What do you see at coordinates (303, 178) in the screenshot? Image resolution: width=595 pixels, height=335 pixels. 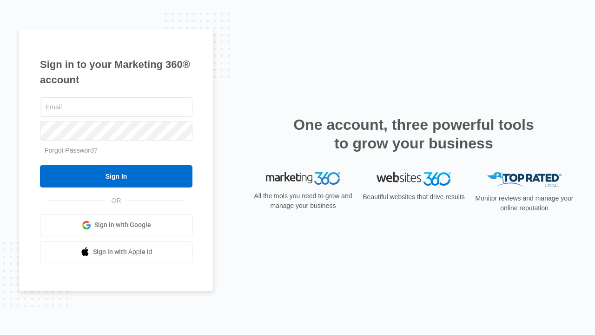 I see `img: Marketing 360` at bounding box center [303, 178].